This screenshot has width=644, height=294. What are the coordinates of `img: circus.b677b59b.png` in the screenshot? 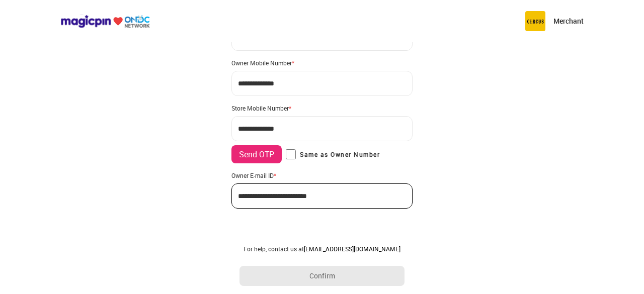 It's located at (536, 21).